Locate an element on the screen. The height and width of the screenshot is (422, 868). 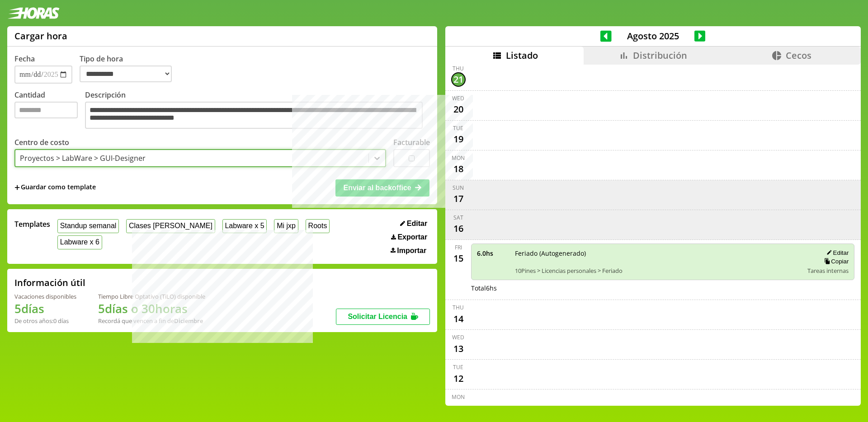
div: Proyectos > LabWare > GUI-Designer is located at coordinates (83, 158).